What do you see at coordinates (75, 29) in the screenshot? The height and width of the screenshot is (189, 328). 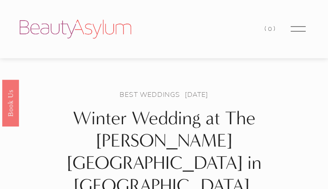 I see `img: Beauty Asylum | Bridal Hair &amp; Makeup Charlotte &amp; Atlanta` at bounding box center [75, 29].